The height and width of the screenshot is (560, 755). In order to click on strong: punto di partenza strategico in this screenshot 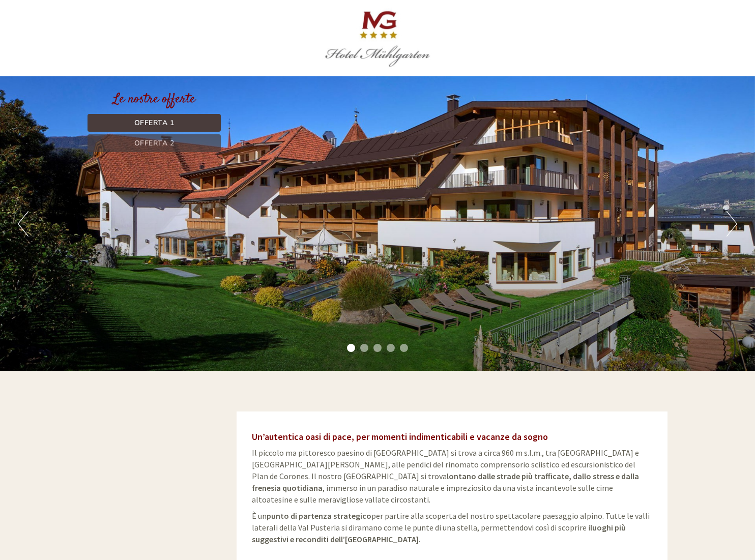, I will do `click(319, 516)`.